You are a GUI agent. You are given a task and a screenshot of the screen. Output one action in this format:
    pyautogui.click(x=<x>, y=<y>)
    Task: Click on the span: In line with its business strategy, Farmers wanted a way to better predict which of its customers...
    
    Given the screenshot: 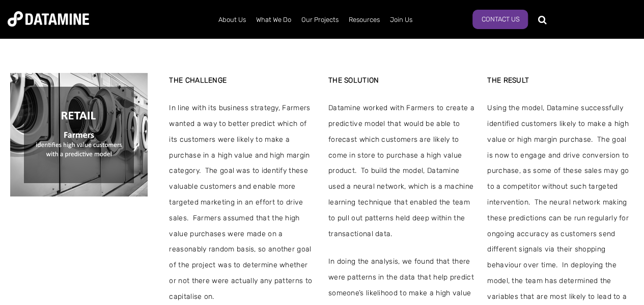 What is the action you would take?
    pyautogui.click(x=242, y=202)
    